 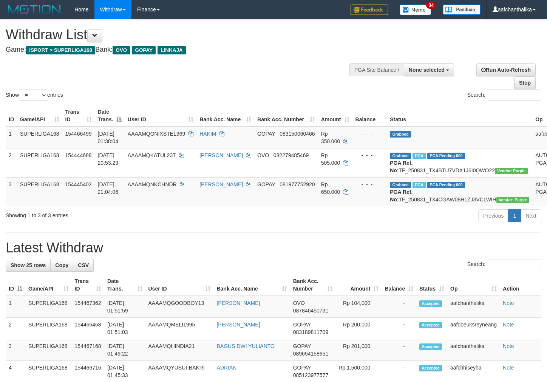 What do you see at coordinates (286, 116) in the screenshot?
I see `th: Bank Acc. Number: activate to sort column ascending` at bounding box center [286, 116].